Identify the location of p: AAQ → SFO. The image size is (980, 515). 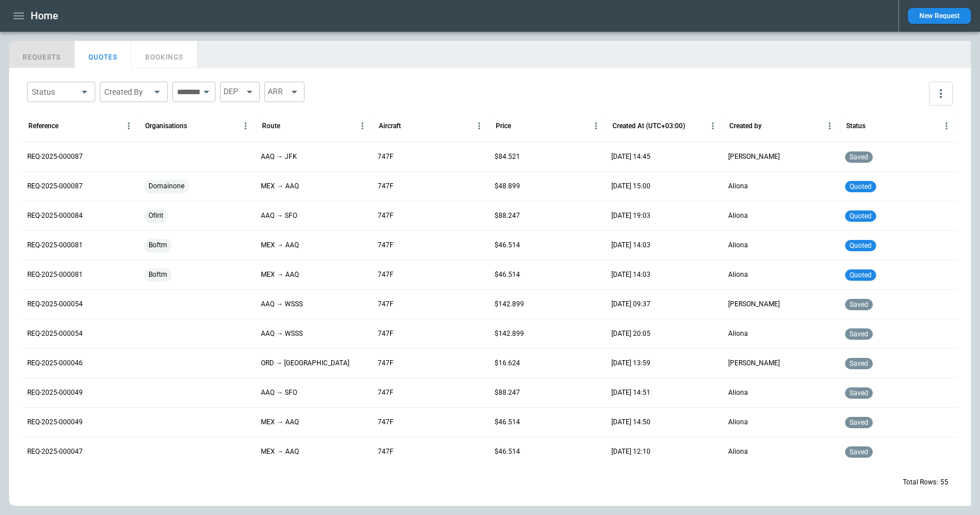
(279, 215).